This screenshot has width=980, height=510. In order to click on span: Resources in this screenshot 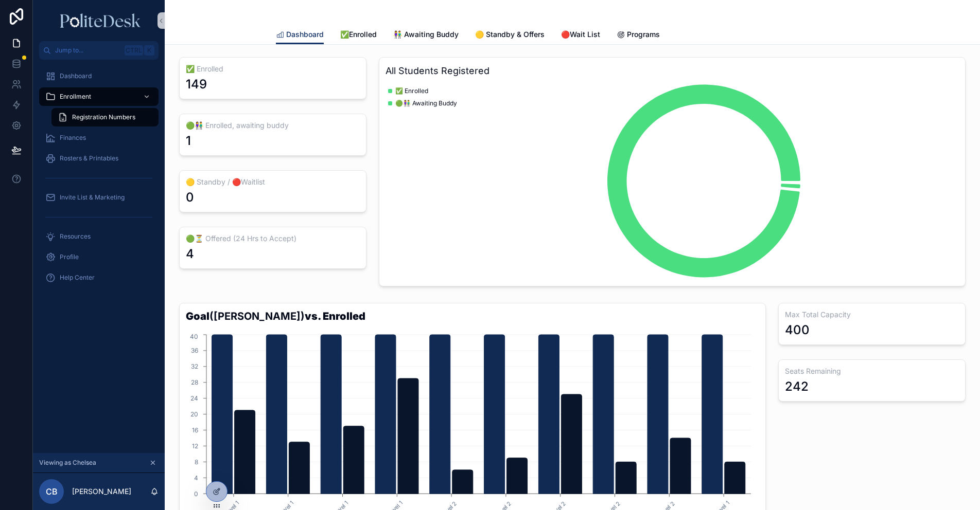, I will do `click(75, 237)`.